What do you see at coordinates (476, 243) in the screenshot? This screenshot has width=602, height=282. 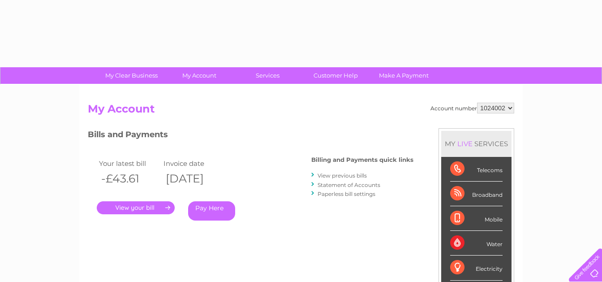 I see `div: Water` at bounding box center [476, 243].